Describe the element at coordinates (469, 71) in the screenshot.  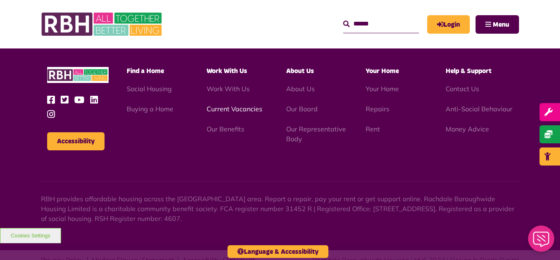
I see `span: Help & Support` at that location.